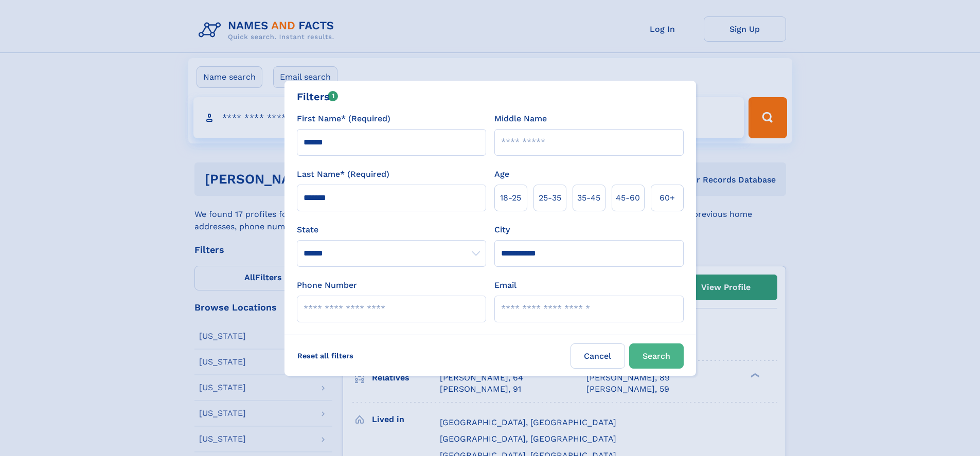 This screenshot has width=980, height=456. What do you see at coordinates (325, 356) in the screenshot?
I see `label: Reset all filters` at bounding box center [325, 356].